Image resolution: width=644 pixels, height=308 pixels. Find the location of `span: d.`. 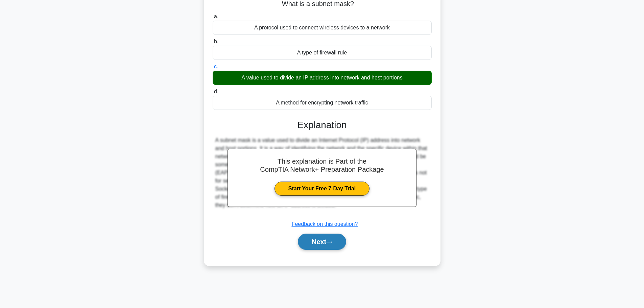

span: d. is located at coordinates (216, 91).